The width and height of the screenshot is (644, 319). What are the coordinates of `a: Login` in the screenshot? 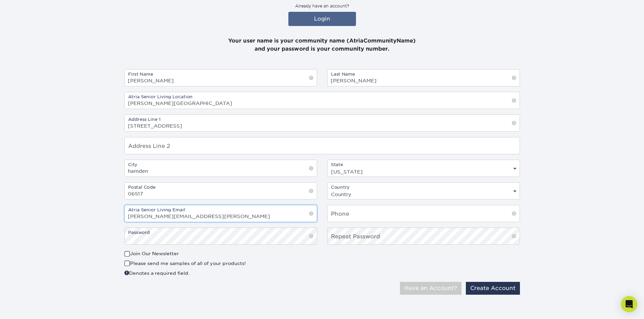 It's located at (322, 19).